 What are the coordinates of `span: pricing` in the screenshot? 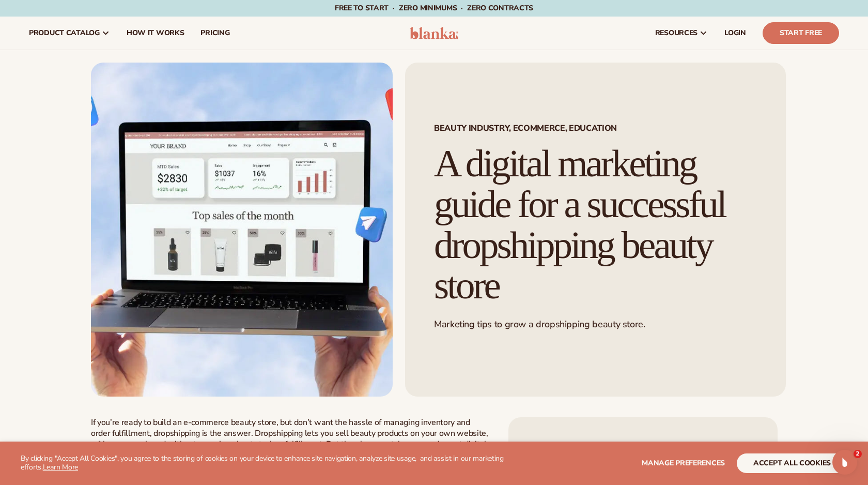 It's located at (215, 33).